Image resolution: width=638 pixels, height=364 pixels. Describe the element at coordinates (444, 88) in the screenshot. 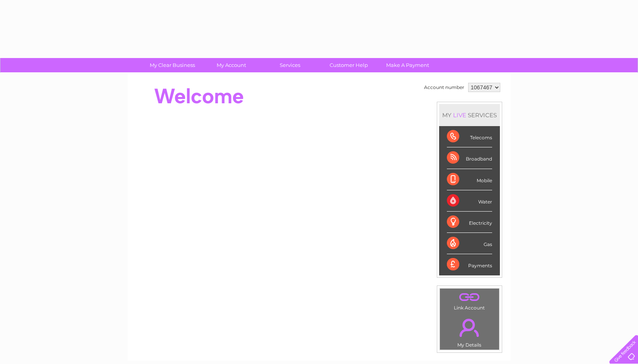

I see `td: Account number` at that location.